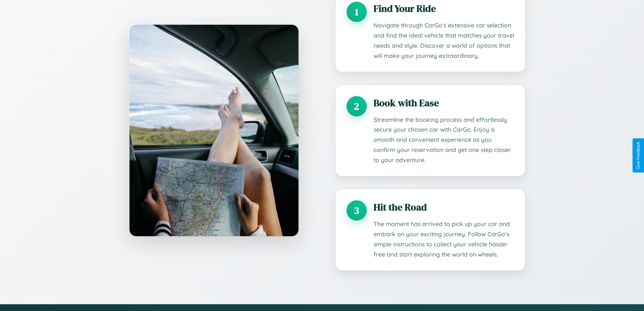  What do you see at coordinates (444, 207) in the screenshot?
I see `h3: Hit the Road` at bounding box center [444, 207].